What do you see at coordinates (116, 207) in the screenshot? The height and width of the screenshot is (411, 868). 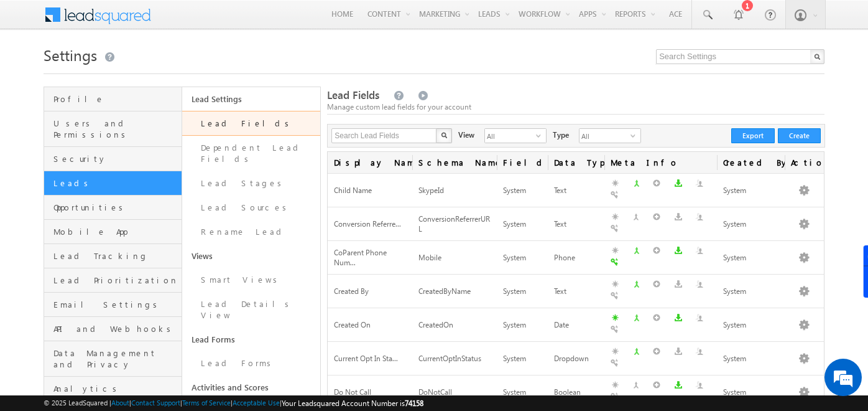 I see `span: Opportunities` at bounding box center [116, 207].